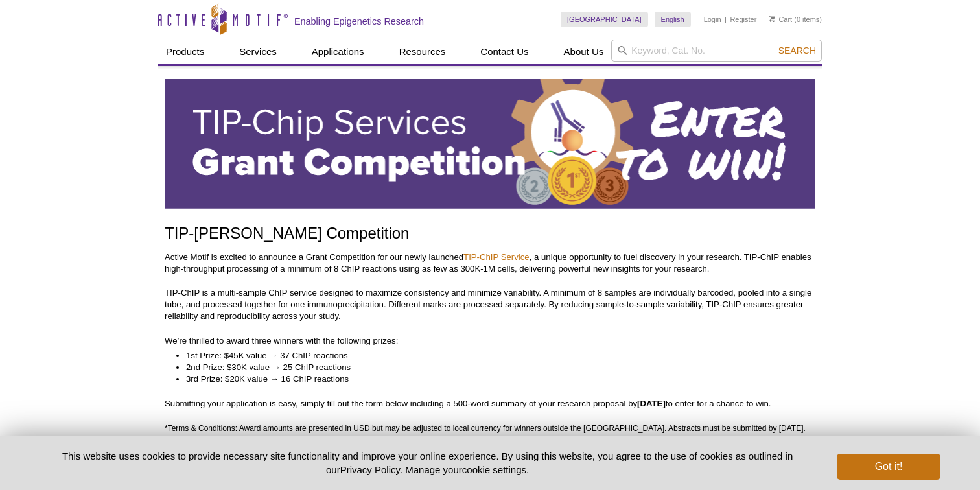 The height and width of the screenshot is (490, 980). Describe the element at coordinates (797, 51) in the screenshot. I see `button: Search` at that location.